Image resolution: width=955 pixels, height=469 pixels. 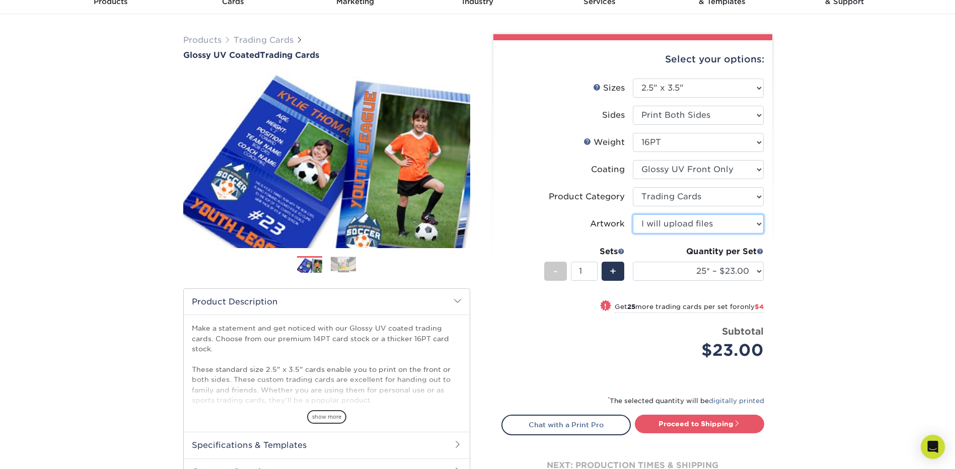 I want to click on small: Get more trading cards per set for, so click(x=689, y=308).